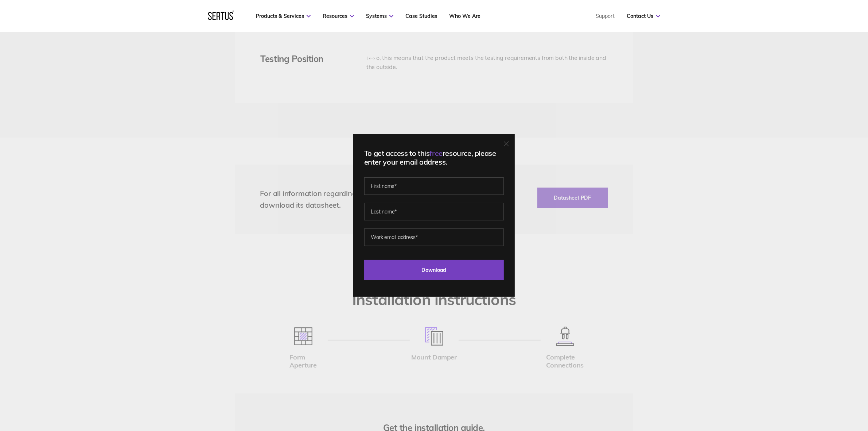  What do you see at coordinates (434, 212) in the screenshot?
I see `input: Last name*` at bounding box center [434, 212].